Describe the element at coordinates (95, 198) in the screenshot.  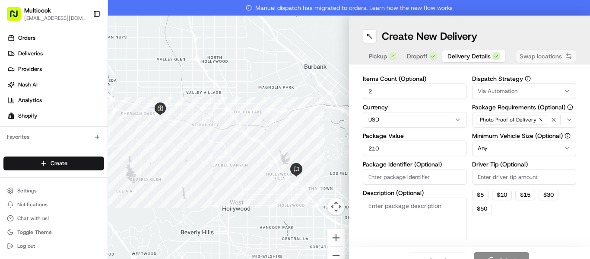
I see `span: Pylon` at that location.